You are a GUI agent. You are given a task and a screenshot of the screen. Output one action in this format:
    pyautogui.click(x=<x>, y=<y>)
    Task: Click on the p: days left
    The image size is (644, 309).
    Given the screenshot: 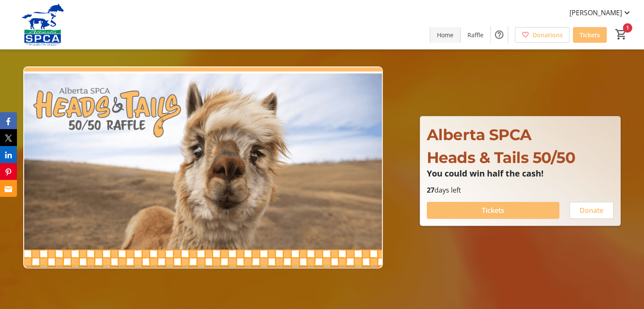 What is the action you would take?
    pyautogui.click(x=520, y=190)
    